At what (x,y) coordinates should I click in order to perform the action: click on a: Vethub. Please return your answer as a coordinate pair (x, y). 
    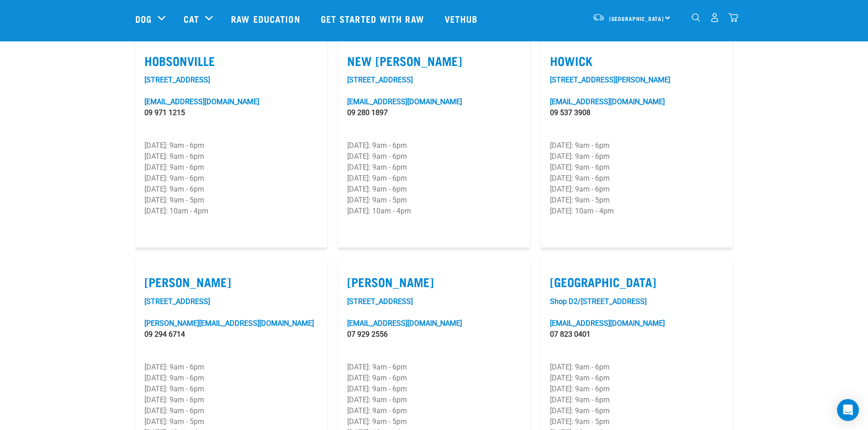
    Looking at the image, I should click on (463, 19).